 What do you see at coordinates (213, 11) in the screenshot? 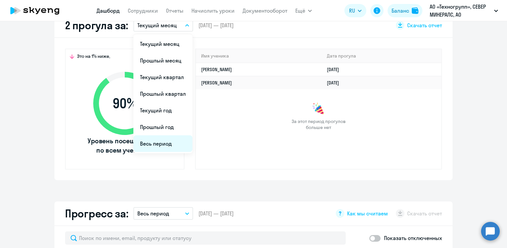
I see `a: Начислить уроки` at bounding box center [213, 11].